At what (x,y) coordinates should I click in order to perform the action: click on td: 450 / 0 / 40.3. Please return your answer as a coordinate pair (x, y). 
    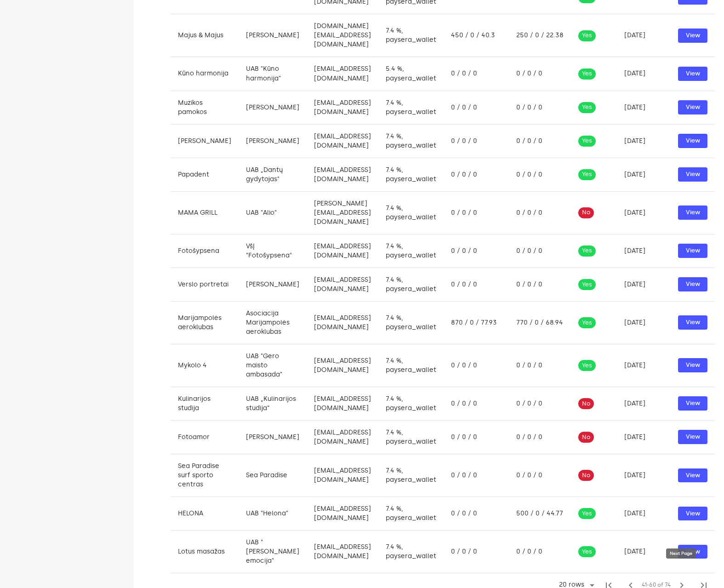
    Looking at the image, I should click on (476, 35).